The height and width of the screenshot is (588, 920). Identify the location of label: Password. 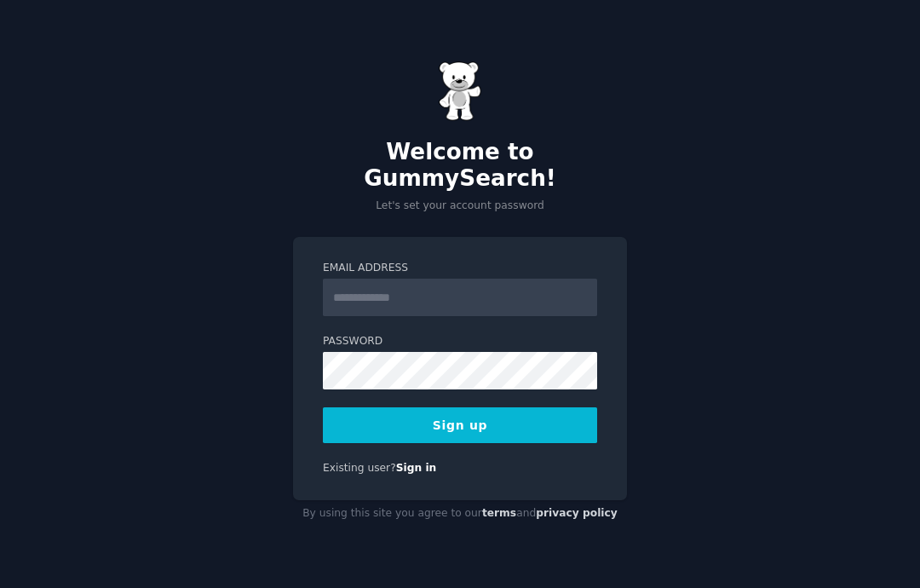
(460, 342).